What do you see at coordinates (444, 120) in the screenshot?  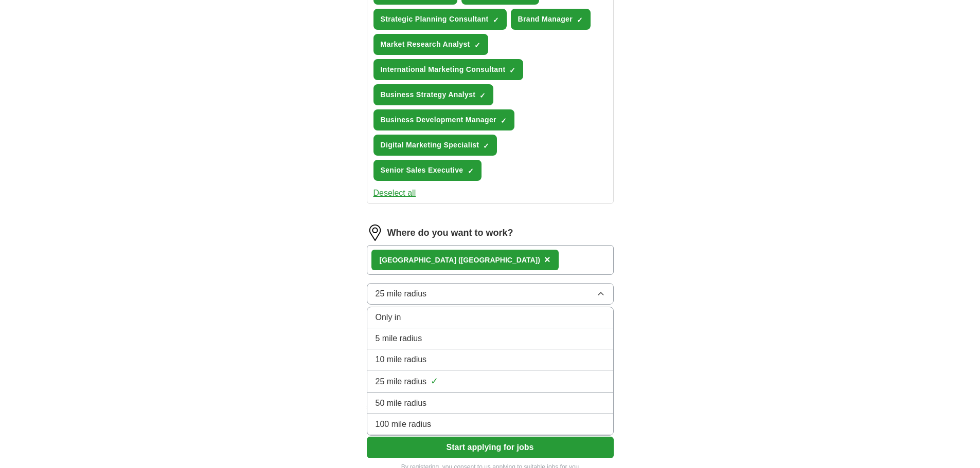 I see `button: Business Development Manager✓` at bounding box center [444, 120].